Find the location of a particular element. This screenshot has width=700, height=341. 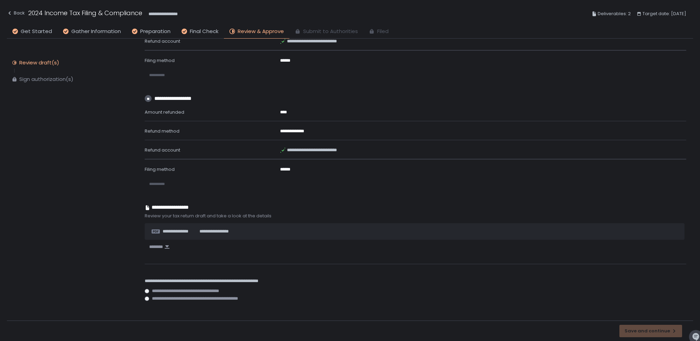

span: Filed is located at coordinates (383, 31).